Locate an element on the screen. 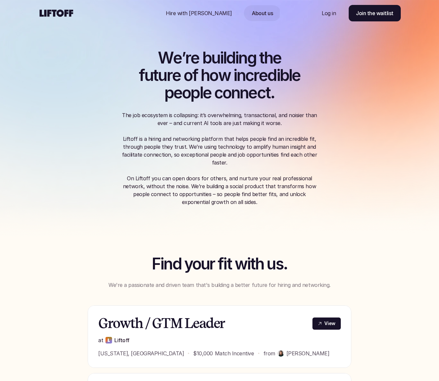 The width and height of the screenshot is (439, 381). span: w is located at coordinates (224, 75).